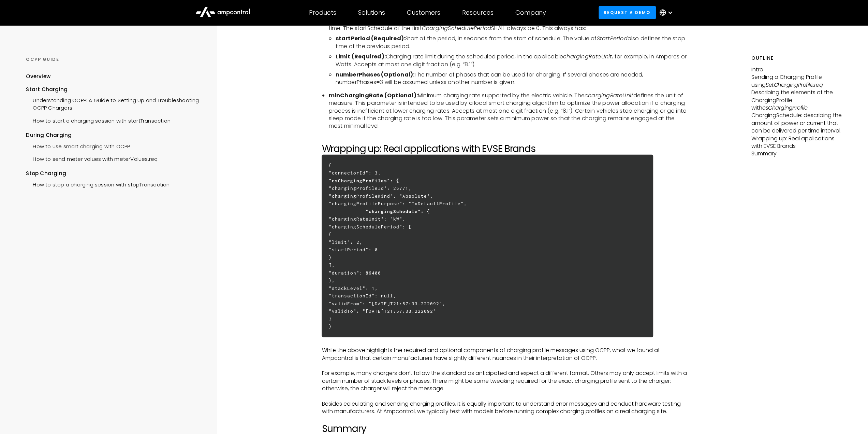 Image resolution: width=868 pixels, height=434 pixels. What do you see at coordinates (98, 120) in the screenshot?
I see `div: How to start a charging session with startTransaction` at bounding box center [98, 120].